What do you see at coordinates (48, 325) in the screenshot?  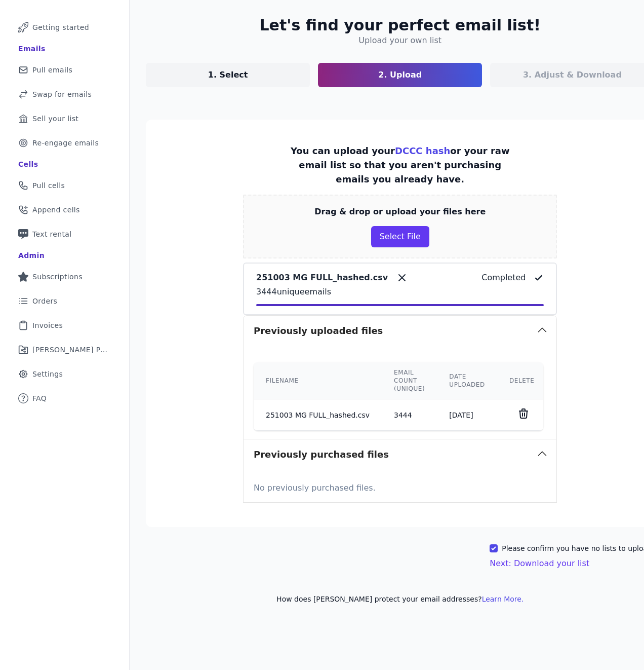 I see `span: Invoices` at bounding box center [48, 325].